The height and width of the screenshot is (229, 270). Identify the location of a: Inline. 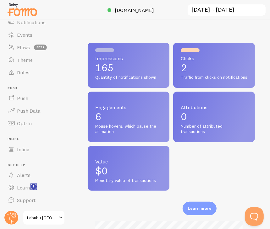
(36, 150).